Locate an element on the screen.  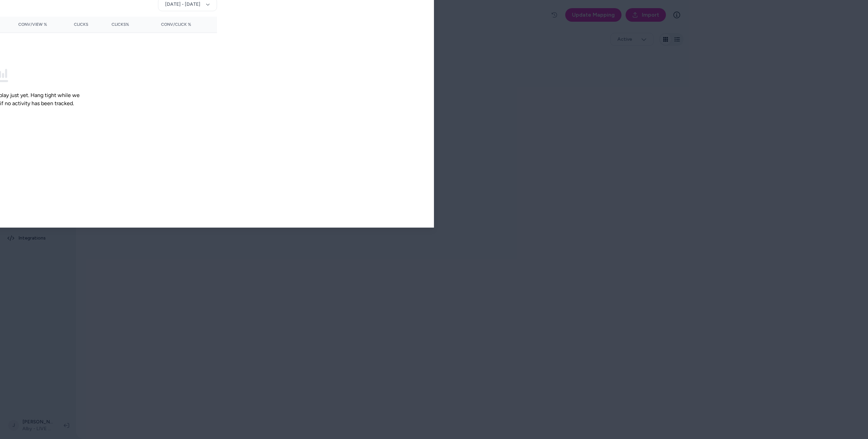
button: Clicks% is located at coordinates (114, 24).